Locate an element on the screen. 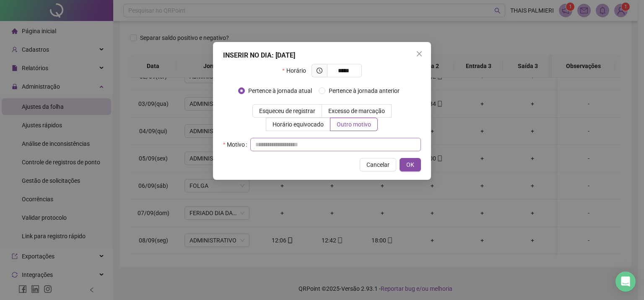  span: close is located at coordinates (420, 54).